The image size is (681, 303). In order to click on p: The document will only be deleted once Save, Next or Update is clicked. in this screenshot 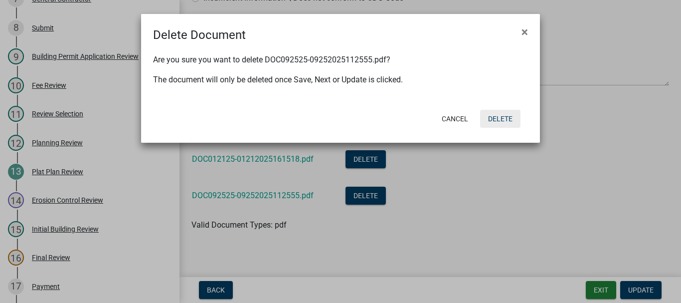, I will do `click(340, 80)`.